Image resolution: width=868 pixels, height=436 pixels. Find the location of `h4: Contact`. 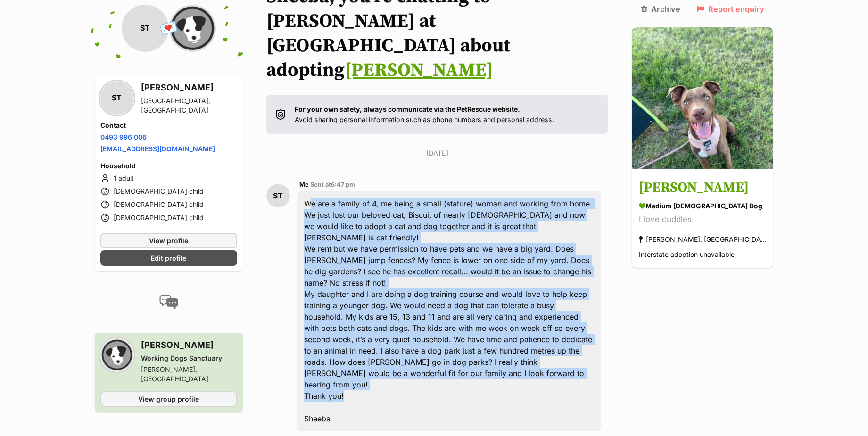

h4: Contact is located at coordinates (168, 125).